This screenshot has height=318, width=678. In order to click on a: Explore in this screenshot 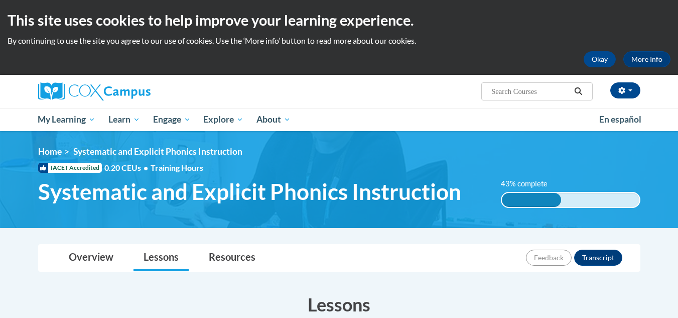, I will do `click(223, 119)`.